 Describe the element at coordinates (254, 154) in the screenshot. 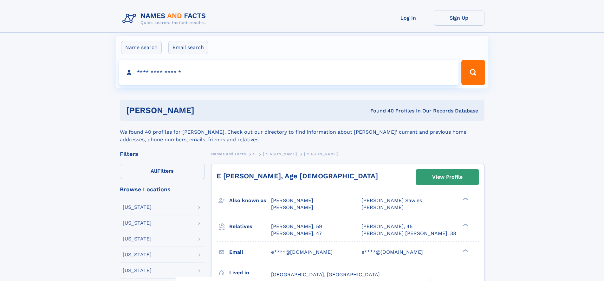

I see `a: S` at that location.